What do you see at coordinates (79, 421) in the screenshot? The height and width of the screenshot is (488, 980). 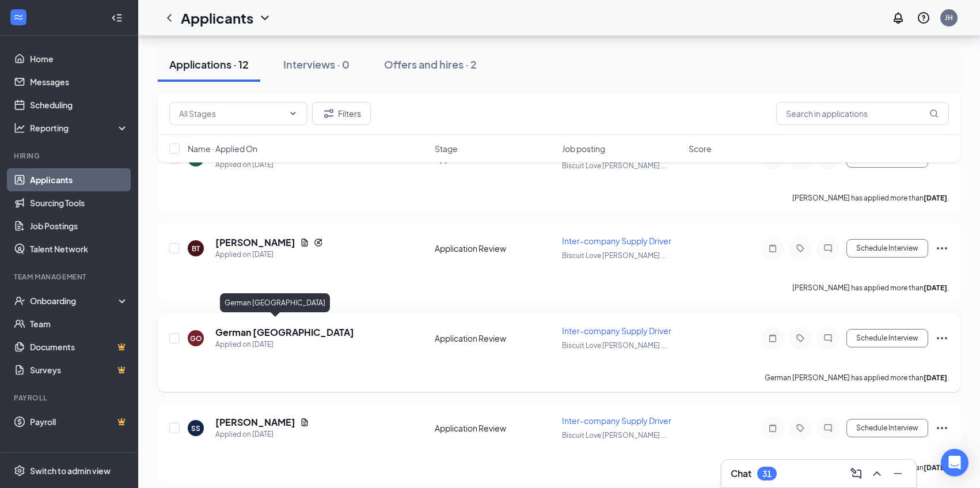 I see `a: PayrollCrown` at bounding box center [79, 421].